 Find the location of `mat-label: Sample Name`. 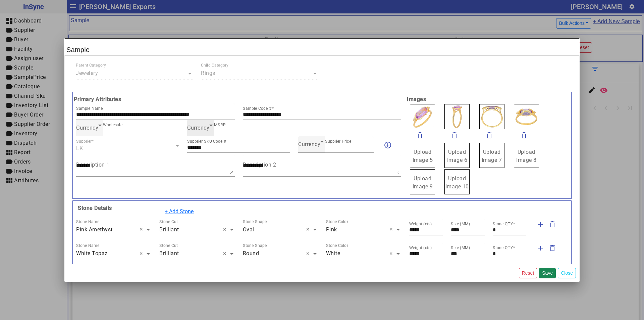

mat-label: Sample Name is located at coordinates (89, 108).